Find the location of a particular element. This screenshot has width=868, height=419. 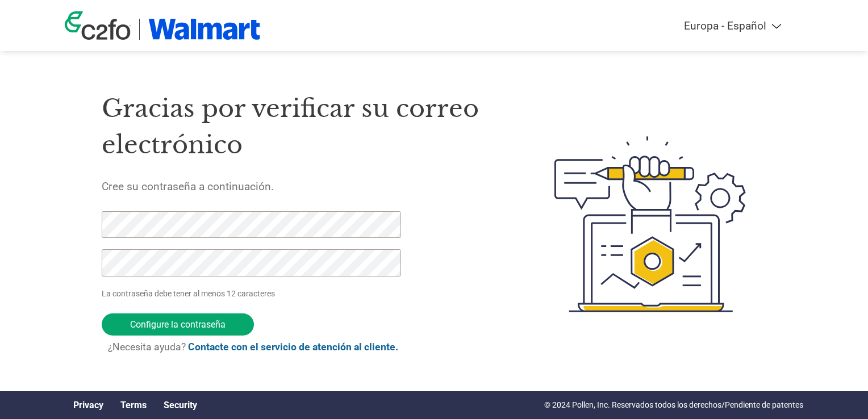

p: © 2024 Pollen, Inc. Reservados todos los derechos/Pendiente de patentes is located at coordinates (673, 405).